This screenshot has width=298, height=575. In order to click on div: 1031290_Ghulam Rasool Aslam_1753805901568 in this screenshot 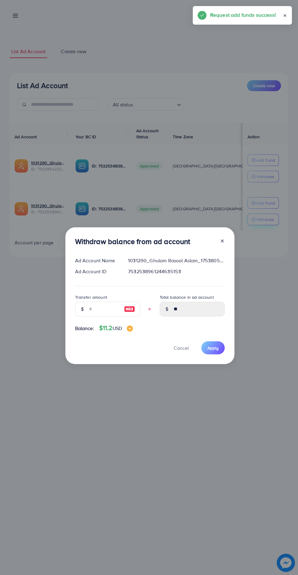, I will do `click(176, 261)`.